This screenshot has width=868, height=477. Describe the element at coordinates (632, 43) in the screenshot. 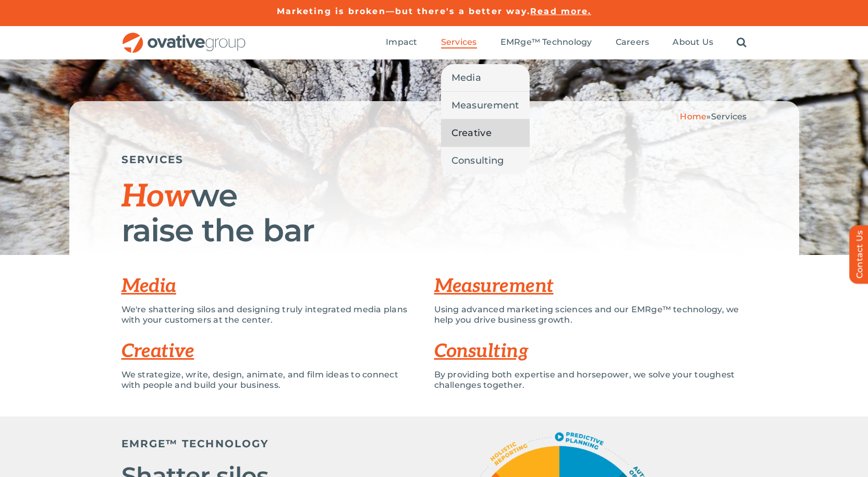

I see `a: Careers` at that location.